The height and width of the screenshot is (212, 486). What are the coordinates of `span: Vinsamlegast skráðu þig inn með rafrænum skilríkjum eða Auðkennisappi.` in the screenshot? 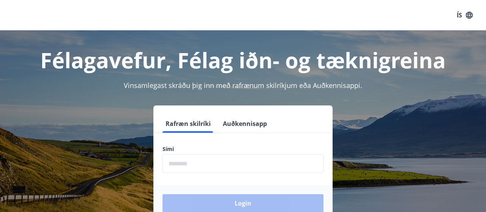 It's located at (243, 85).